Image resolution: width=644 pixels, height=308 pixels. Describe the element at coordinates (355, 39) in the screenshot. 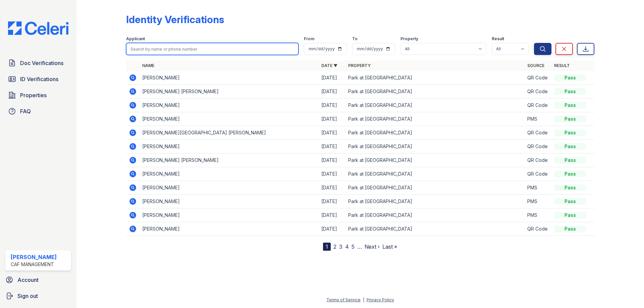

I see `label: To` at that location.